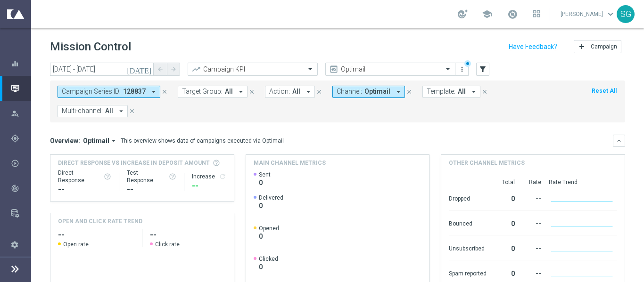  I want to click on div: Execute, so click(20, 163).